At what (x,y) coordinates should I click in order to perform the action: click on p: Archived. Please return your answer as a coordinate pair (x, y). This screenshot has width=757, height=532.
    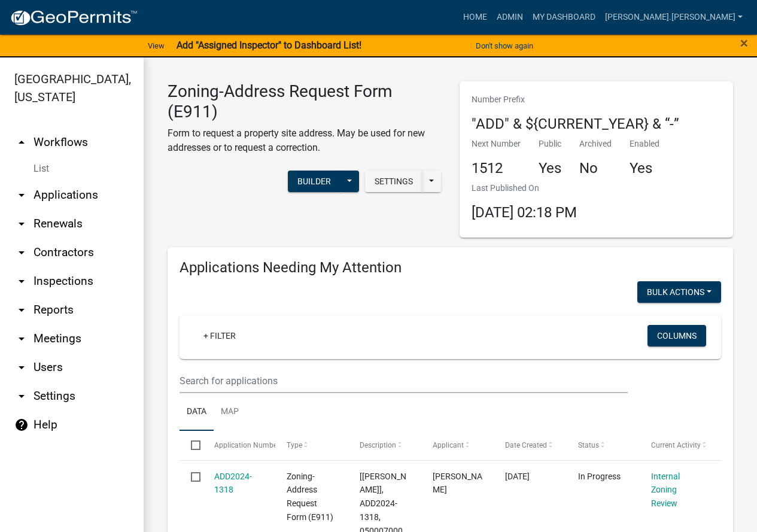
    Looking at the image, I should click on (595, 144).